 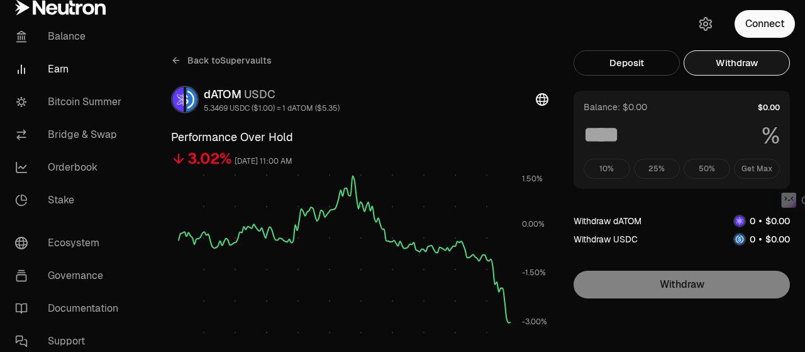 What do you see at coordinates (272, 94) in the screenshot?
I see `div: dATOM` at bounding box center [272, 94].